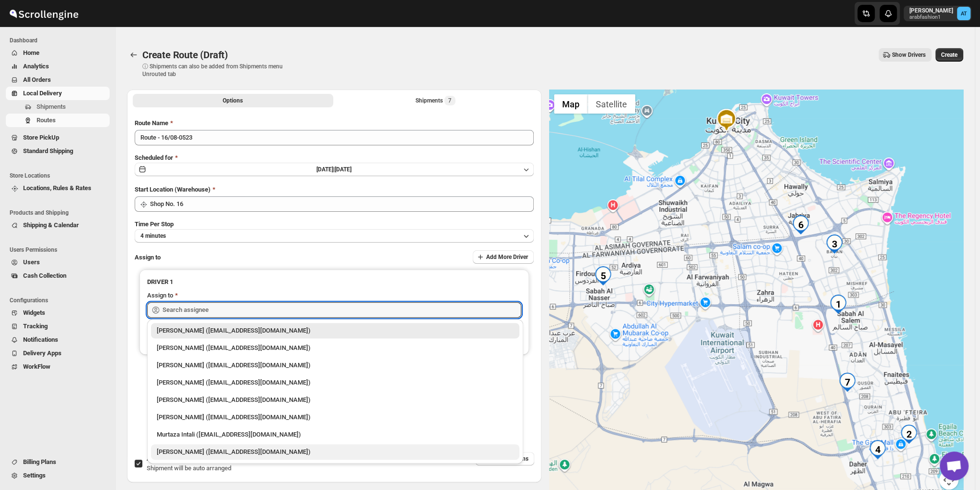  Describe the element at coordinates (36, 66) in the screenshot. I see `span: Analytics` at that location.